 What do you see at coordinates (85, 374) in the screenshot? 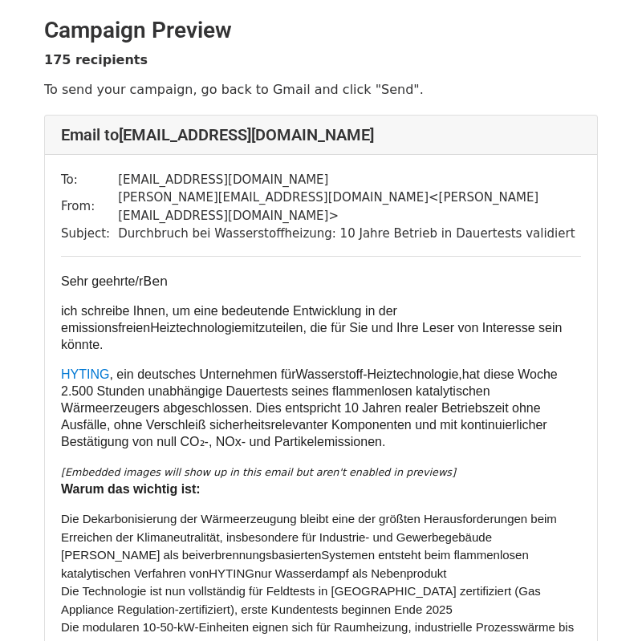
I see `a: HYTING` at bounding box center [85, 374].